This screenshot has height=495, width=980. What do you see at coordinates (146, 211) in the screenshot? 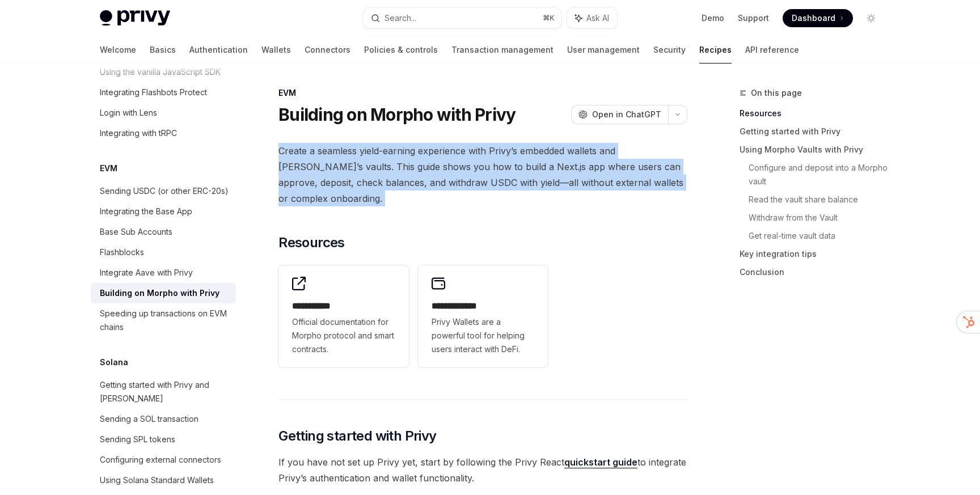
I see `div: Integrating the Base App` at bounding box center [146, 211].